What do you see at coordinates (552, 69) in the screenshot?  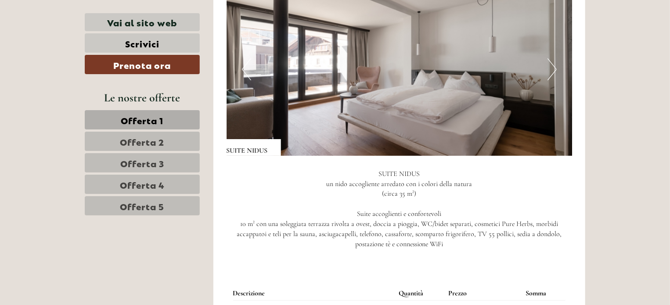 I see `button: Next` at bounding box center [552, 69].